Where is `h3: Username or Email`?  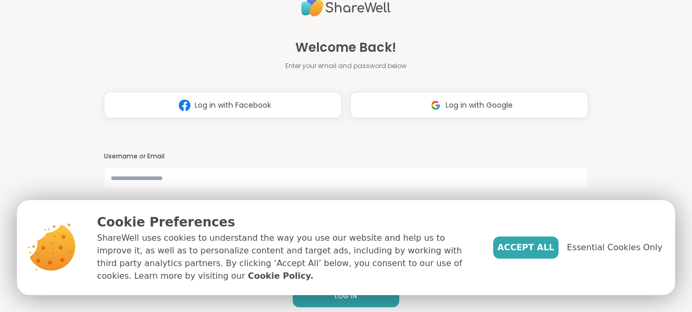
h3: Username or Email is located at coordinates (346, 156).